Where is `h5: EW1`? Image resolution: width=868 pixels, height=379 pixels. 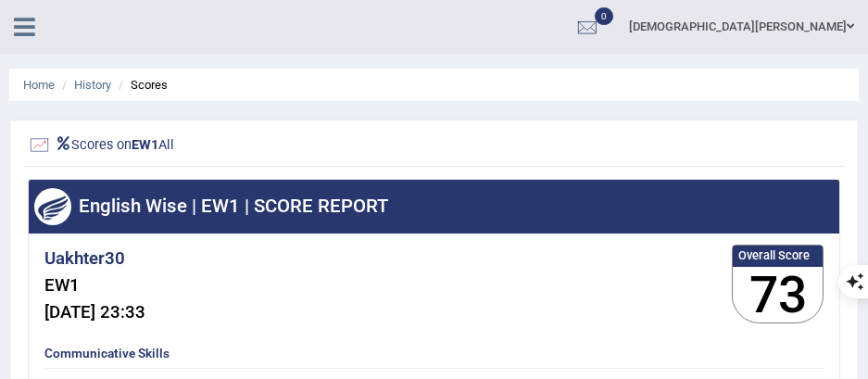 h5: EW1 is located at coordinates (95, 285).